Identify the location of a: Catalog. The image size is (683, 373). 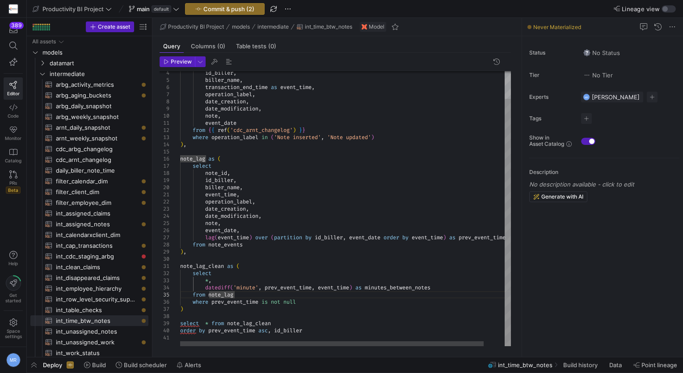
(13, 155).